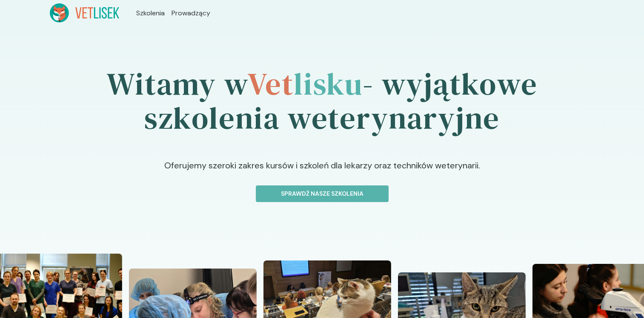 The height and width of the screenshot is (318, 644). I want to click on span: Prowadzący, so click(191, 13).